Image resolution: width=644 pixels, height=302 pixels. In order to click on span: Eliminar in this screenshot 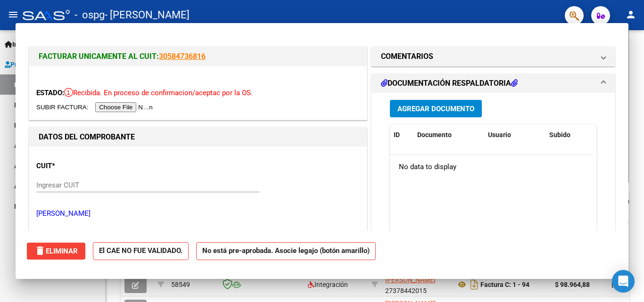, I will do `click(56, 252)`.